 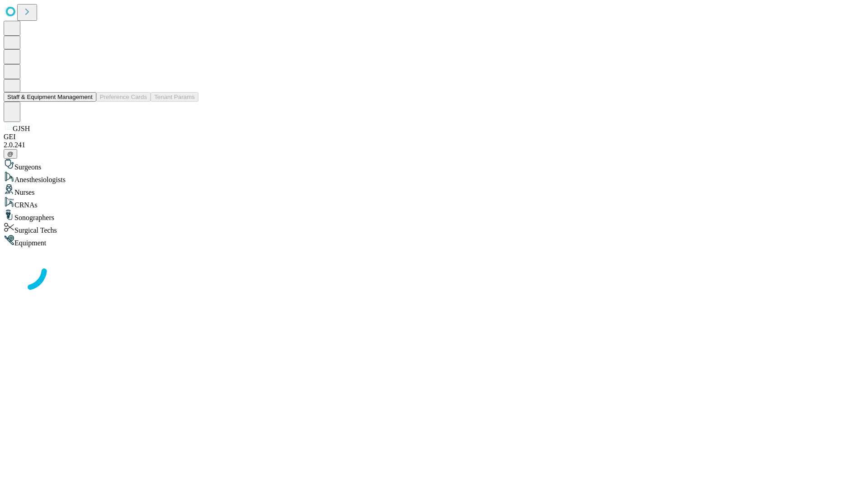 I want to click on div: CRNAs, so click(x=434, y=203).